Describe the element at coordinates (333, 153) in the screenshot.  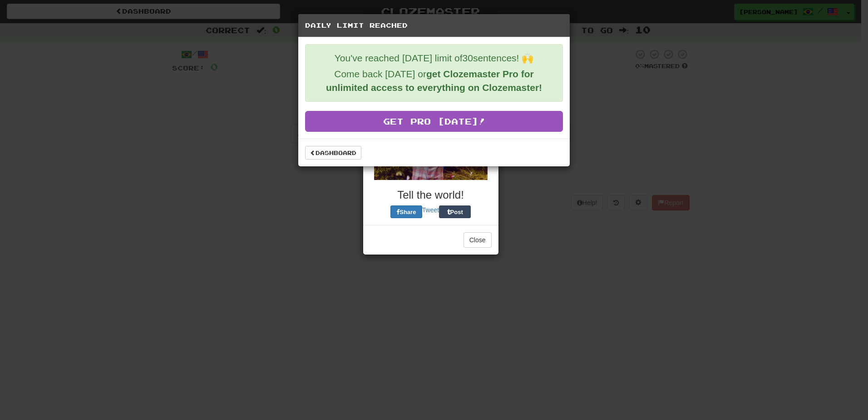
I see `a: Dashboard` at that location.